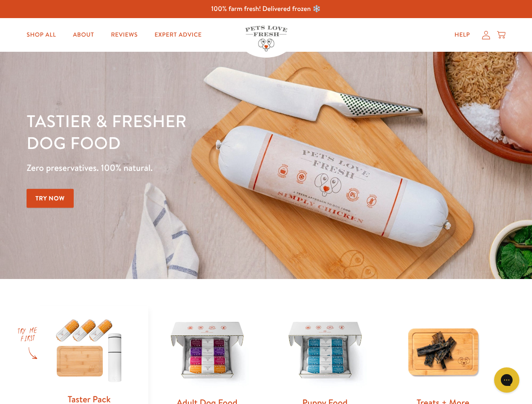 Image resolution: width=532 pixels, height=404 pixels. I want to click on p: Zero preservatives. 100% natural., so click(186, 168).